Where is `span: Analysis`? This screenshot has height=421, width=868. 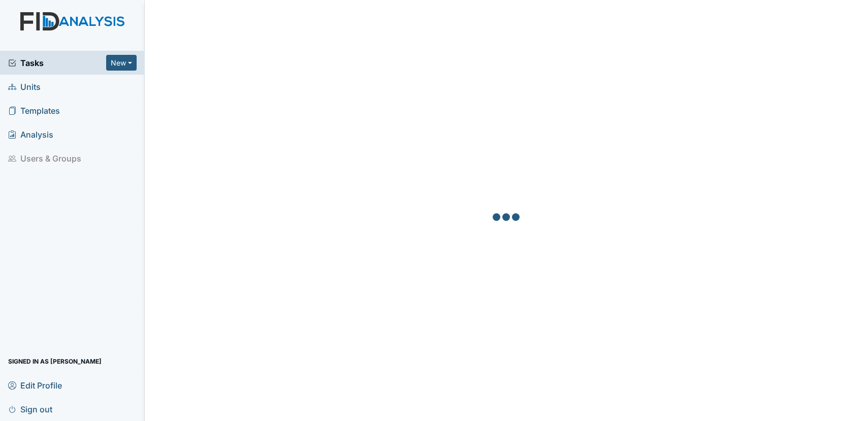
span: Analysis is located at coordinates (31, 134).